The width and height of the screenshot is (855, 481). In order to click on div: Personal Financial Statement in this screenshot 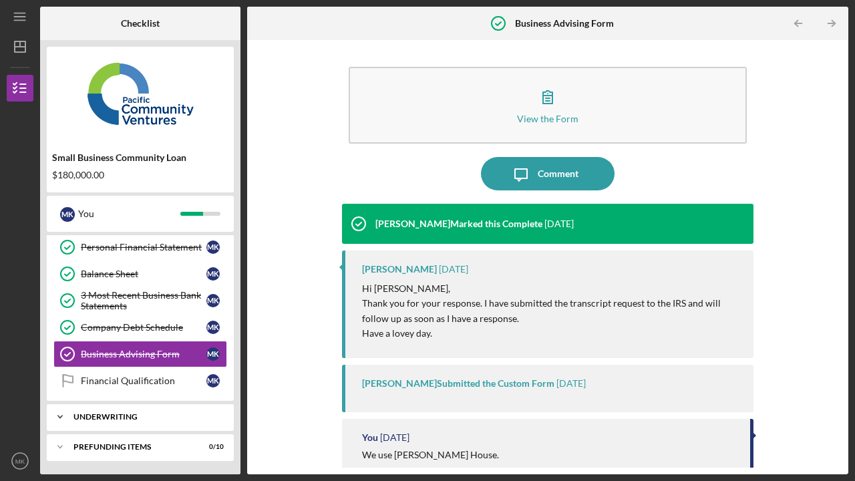, I will do `click(144, 247)`.